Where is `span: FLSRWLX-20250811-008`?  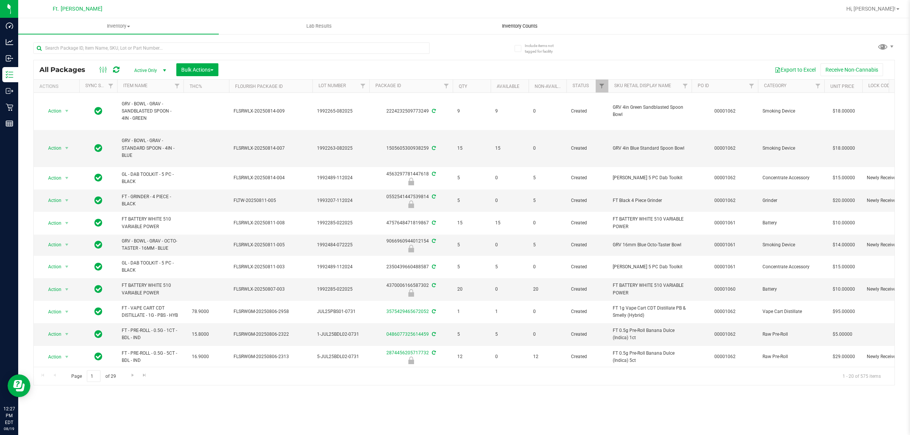 span: FLSRWLX-20250811-008 is located at coordinates (271, 223).